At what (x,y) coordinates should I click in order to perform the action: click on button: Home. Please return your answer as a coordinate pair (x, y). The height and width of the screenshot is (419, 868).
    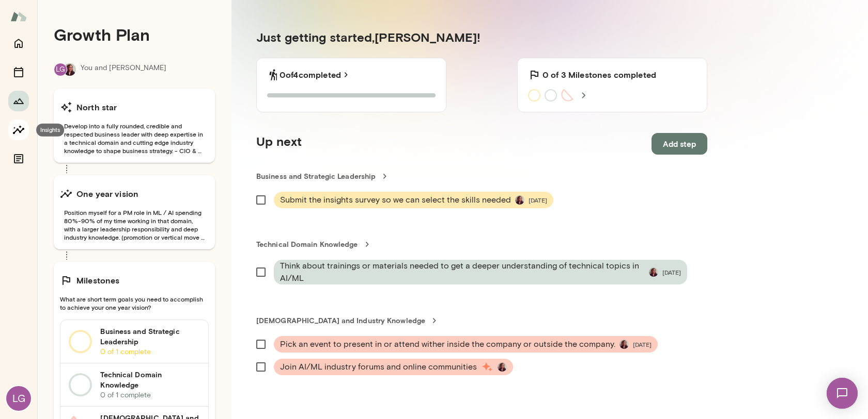
    Looking at the image, I should click on (18, 44).